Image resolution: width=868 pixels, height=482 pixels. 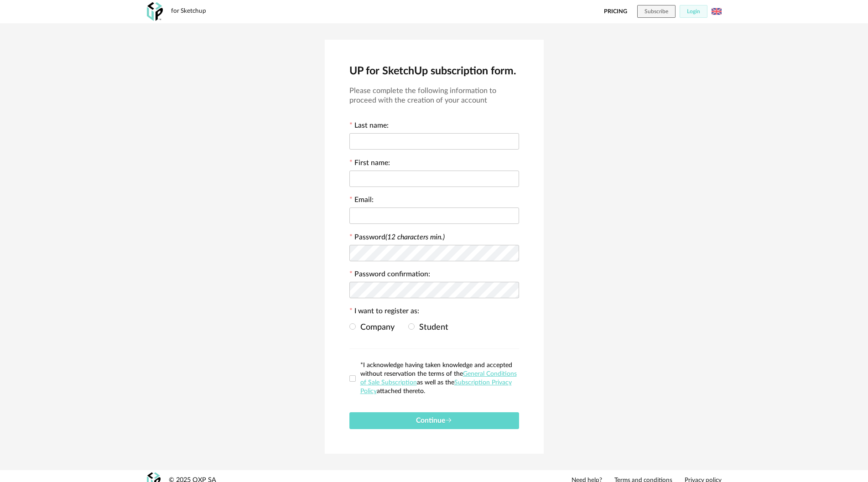 What do you see at coordinates (656, 11) in the screenshot?
I see `a: Subscribe` at bounding box center [656, 11].